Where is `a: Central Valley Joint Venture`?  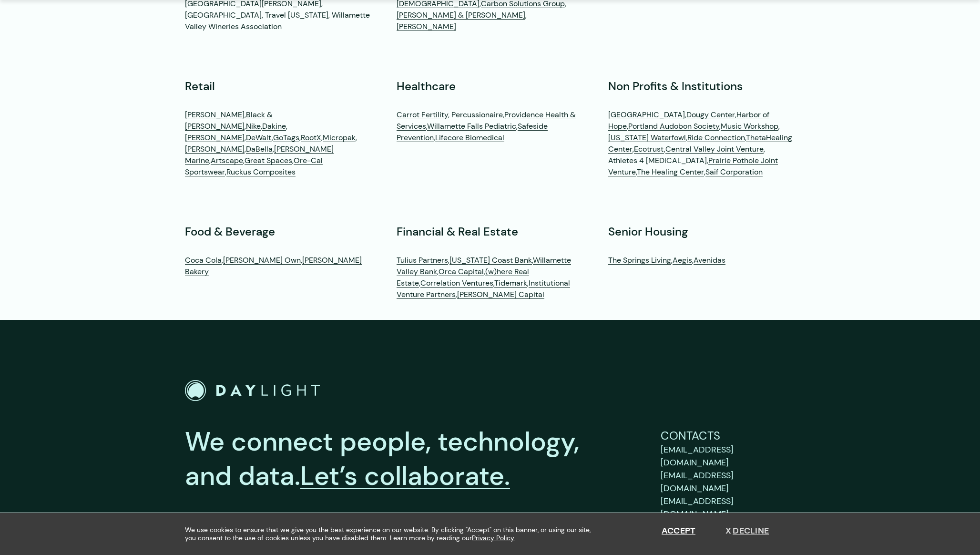
a: Central Valley Joint Venture is located at coordinates (715, 149).